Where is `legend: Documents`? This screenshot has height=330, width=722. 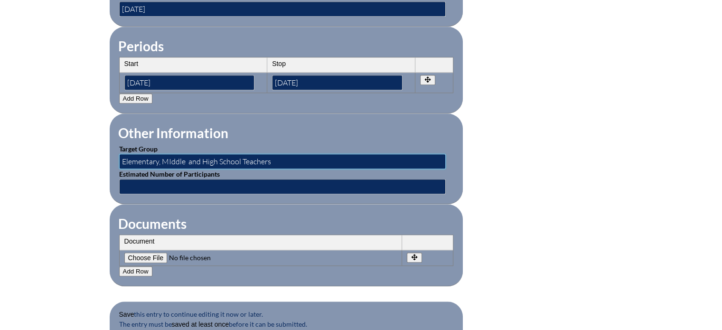 legend: Documents is located at coordinates (152, 224).